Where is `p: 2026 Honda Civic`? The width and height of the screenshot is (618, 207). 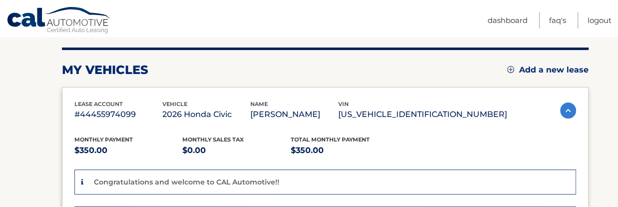 p: 2026 Honda Civic is located at coordinates (206, 114).